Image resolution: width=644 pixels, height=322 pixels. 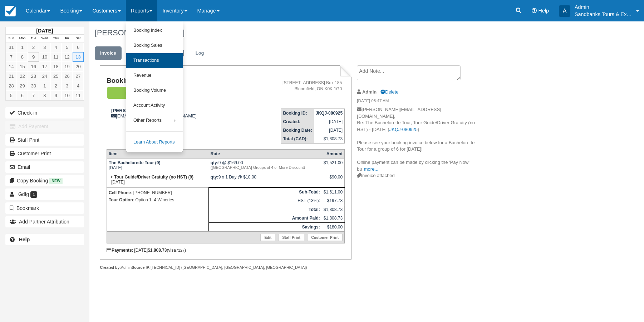 What do you see at coordinates (45, 222) in the screenshot?
I see `button: Add Partner Attribution` at bounding box center [45, 222].